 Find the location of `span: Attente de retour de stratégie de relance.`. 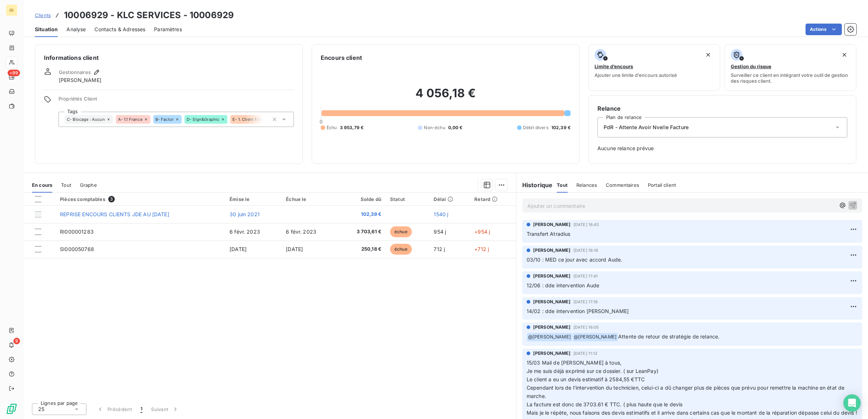

span: Attente de retour de stratégie de relance. is located at coordinates (669, 336).